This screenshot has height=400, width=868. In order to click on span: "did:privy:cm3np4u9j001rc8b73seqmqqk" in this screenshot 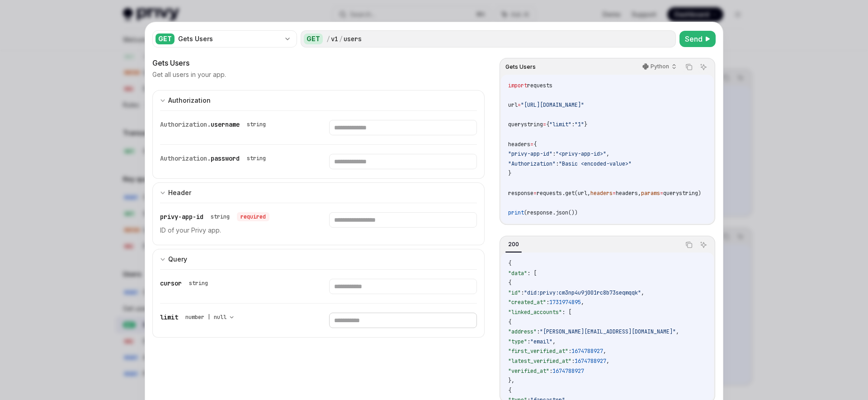, I will do `click(583, 293)`.